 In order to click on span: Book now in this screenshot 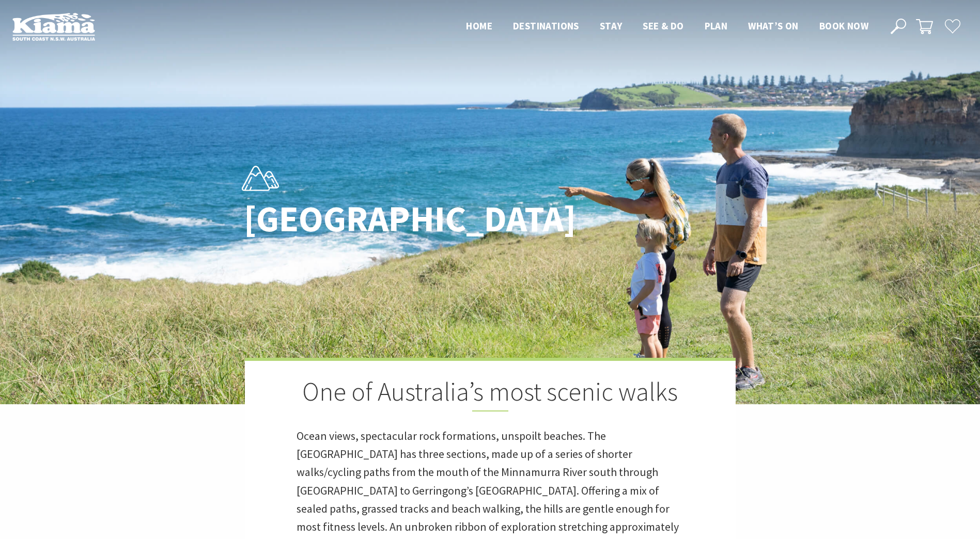, I will do `click(843, 26)`.